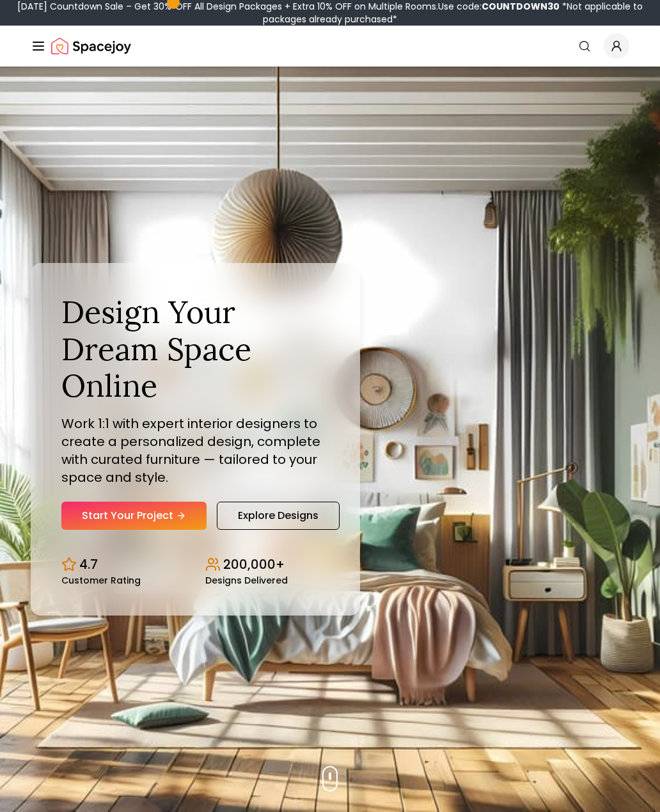 The height and width of the screenshot is (812, 660). Describe the element at coordinates (134, 515) in the screenshot. I see `a: Start Your Project` at that location.